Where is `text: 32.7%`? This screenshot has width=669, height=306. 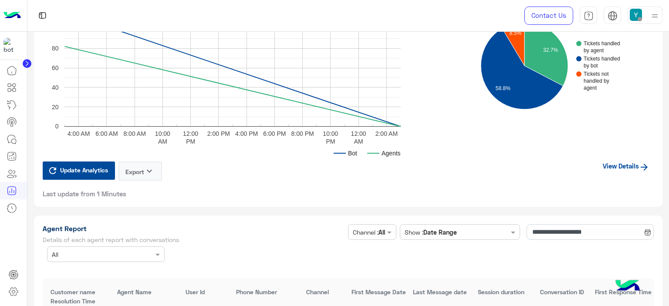
text: 32.7% is located at coordinates (550, 50).